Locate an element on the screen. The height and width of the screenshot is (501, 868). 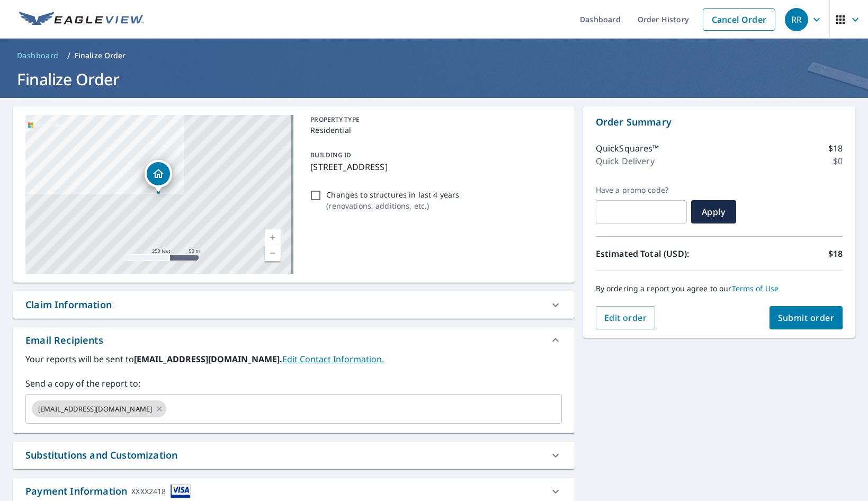
button: Edit order is located at coordinates (625, 318).